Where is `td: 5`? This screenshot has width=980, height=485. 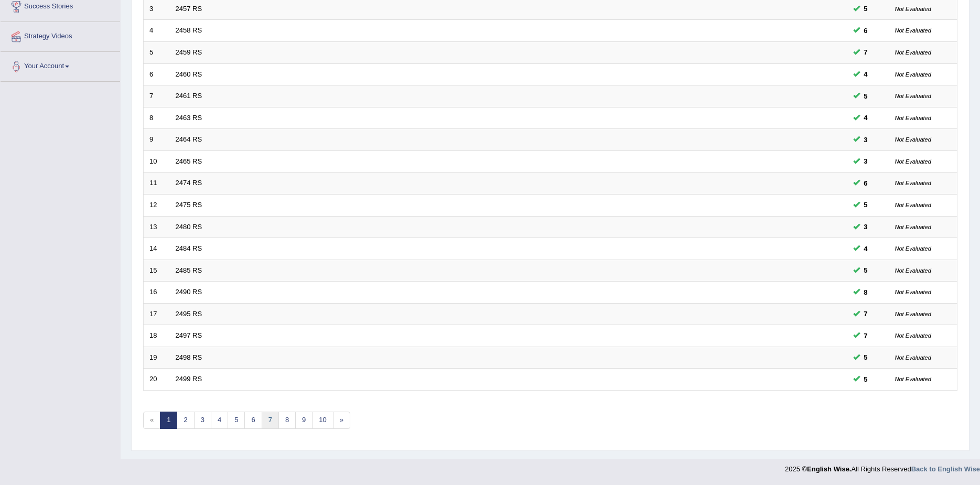 td: 5 is located at coordinates (157, 53).